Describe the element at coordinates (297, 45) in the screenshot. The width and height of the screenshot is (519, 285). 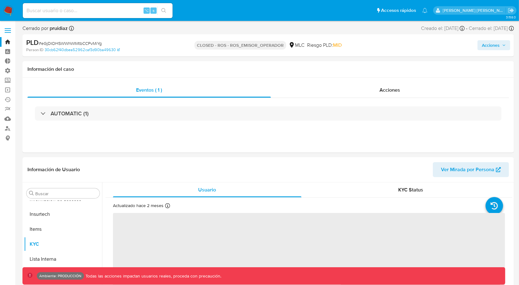
I see `div: MLC` at that location.